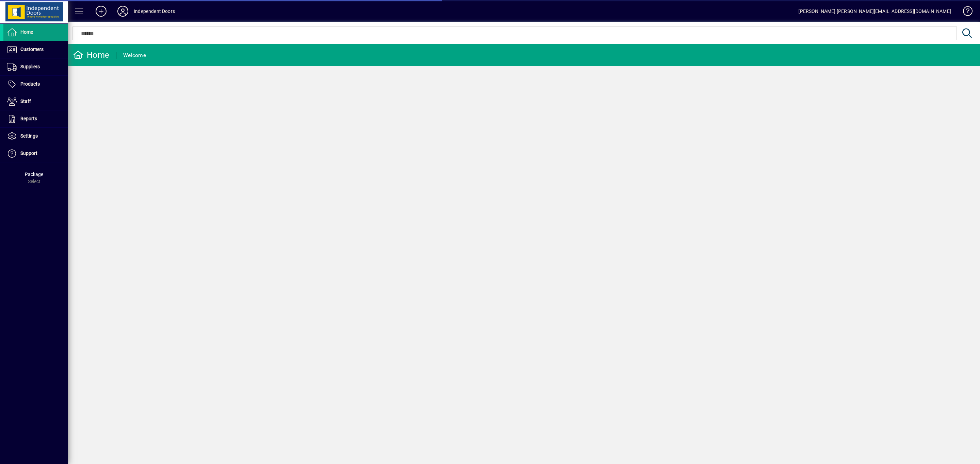 This screenshot has height=464, width=980. I want to click on a: Support, so click(36, 154).